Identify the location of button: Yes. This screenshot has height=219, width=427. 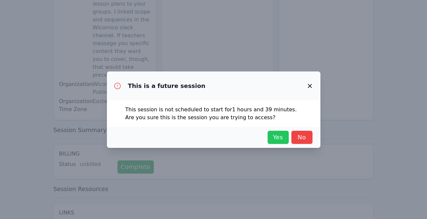
(278, 137).